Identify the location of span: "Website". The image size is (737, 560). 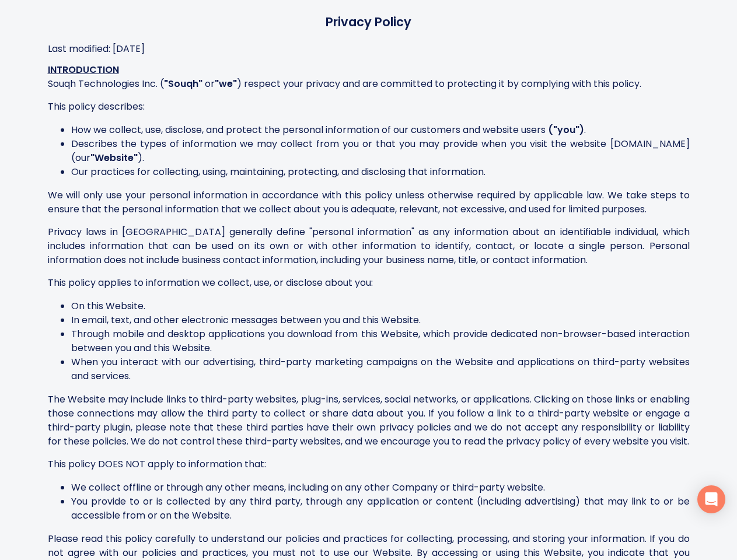
(114, 157).